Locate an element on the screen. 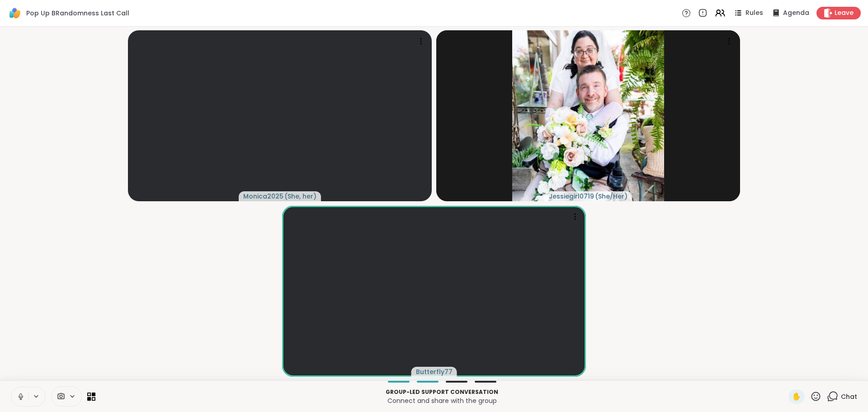  p: Group-led support conversation is located at coordinates (442, 392).